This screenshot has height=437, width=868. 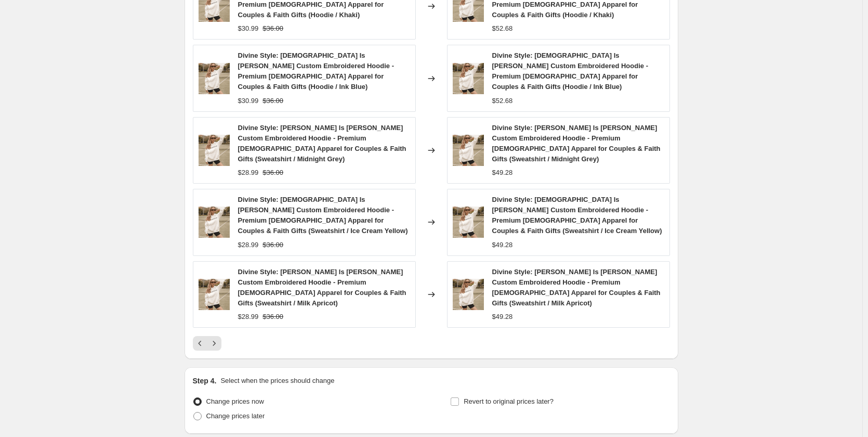 I want to click on span: Change prices later, so click(x=235, y=415).